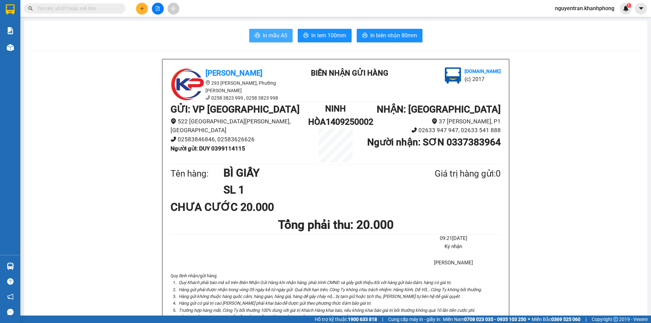 The height and width of the screenshot is (323, 651). Describe the element at coordinates (495, 319) in the screenshot. I see `strong: 0708 023 035 - 0935 103 250` at that location.